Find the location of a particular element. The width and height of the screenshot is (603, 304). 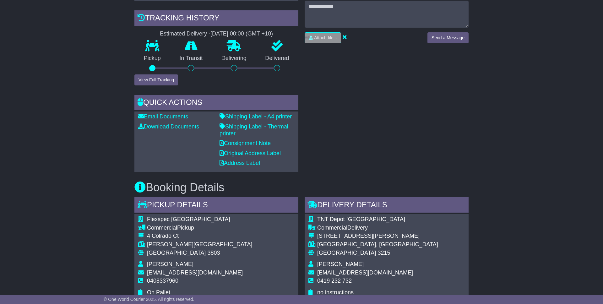

span: no instructions is located at coordinates (336, 293).